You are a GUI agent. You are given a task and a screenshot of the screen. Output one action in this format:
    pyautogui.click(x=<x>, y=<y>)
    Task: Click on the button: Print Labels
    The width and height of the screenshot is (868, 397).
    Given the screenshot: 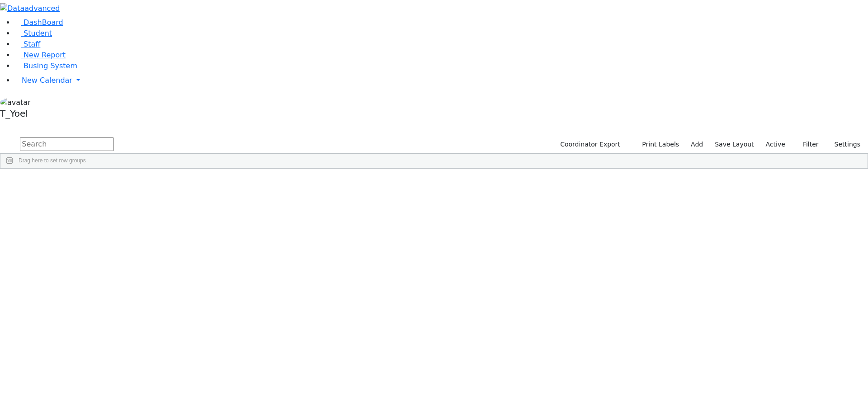 What is the action you would take?
    pyautogui.click(x=657, y=144)
    